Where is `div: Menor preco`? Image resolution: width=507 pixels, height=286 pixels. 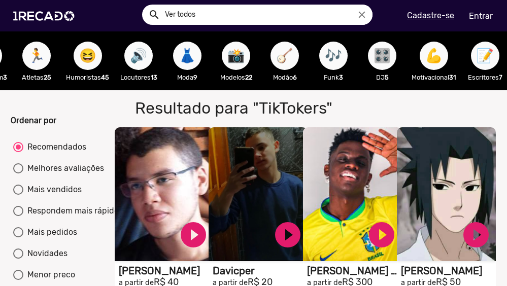
div: Menor preco is located at coordinates (49, 275).